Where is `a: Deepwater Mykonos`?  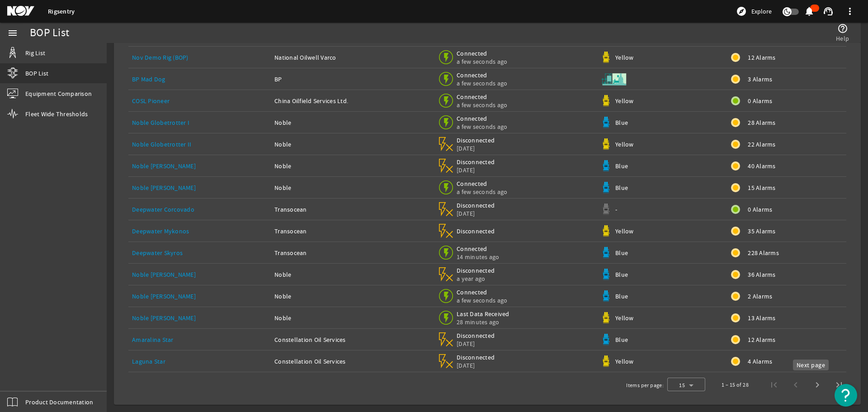
a: Deepwater Mykonos is located at coordinates (160, 231).